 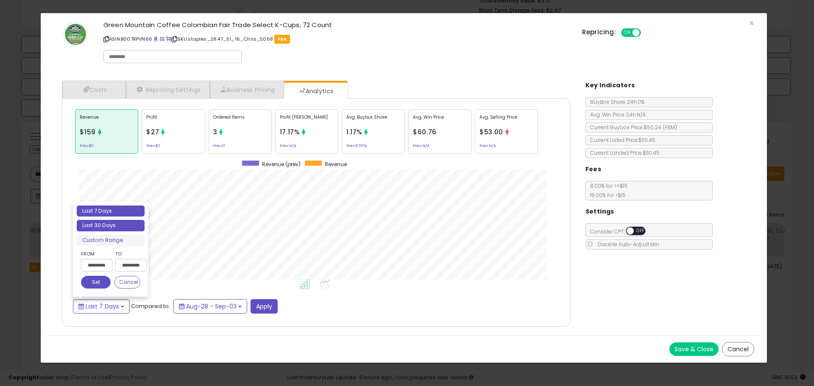 I want to click on h5: Settings, so click(x=600, y=212).